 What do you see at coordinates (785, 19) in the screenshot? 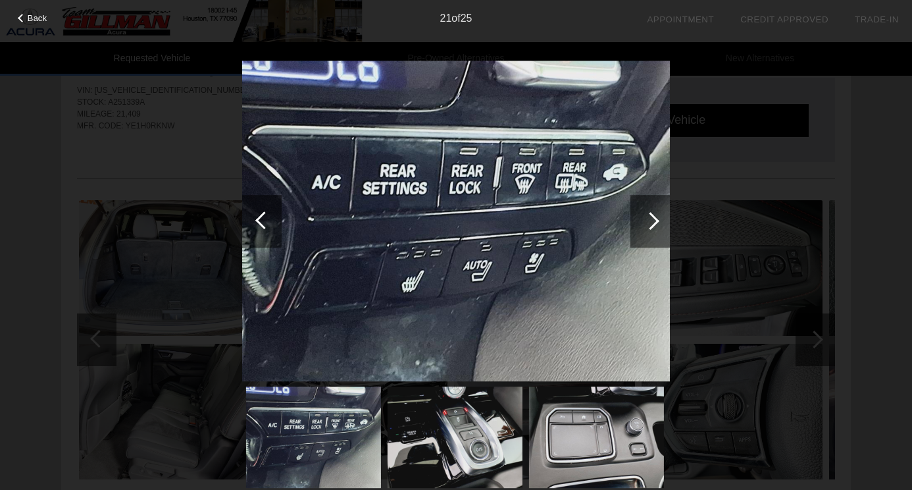
I see `a: Credit Approved` at bounding box center [785, 19].